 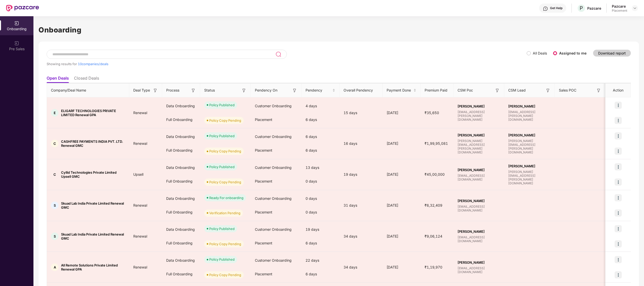 I want to click on li: Closed Deals, so click(x=86, y=79).